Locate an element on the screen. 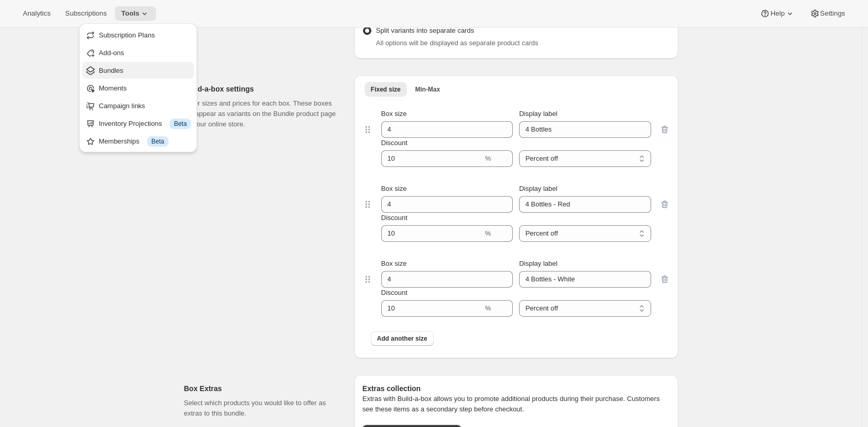  button: Memberships is located at coordinates (138, 141).